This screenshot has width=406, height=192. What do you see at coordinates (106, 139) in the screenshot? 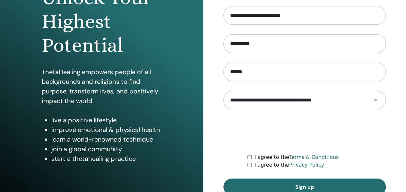
I see `li: learn a world-renowned technique` at bounding box center [106, 139].